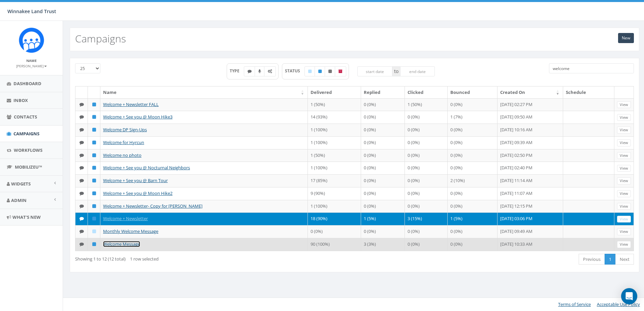 This screenshot has height=311, width=644. What do you see at coordinates (335, 194) in the screenshot?
I see `td: 9 (90%)` at bounding box center [335, 194].